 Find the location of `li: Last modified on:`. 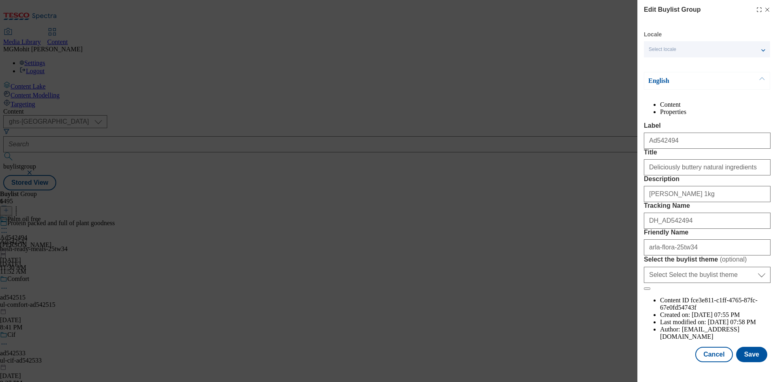

li: Last modified on: is located at coordinates (715, 323).